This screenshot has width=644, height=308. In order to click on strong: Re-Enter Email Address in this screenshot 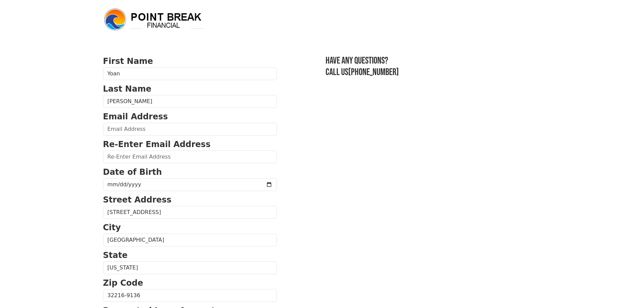, I will do `click(157, 144)`.